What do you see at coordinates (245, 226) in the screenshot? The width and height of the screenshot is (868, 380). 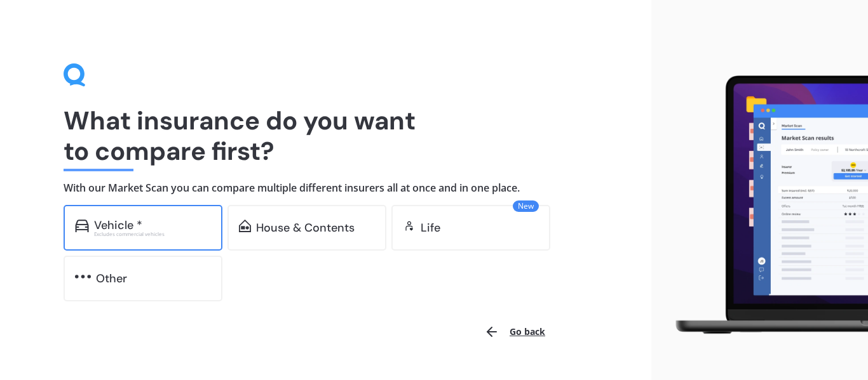 I see `img: home-and-contents.b802091223b8502ef2dd.svg` at bounding box center [245, 226].